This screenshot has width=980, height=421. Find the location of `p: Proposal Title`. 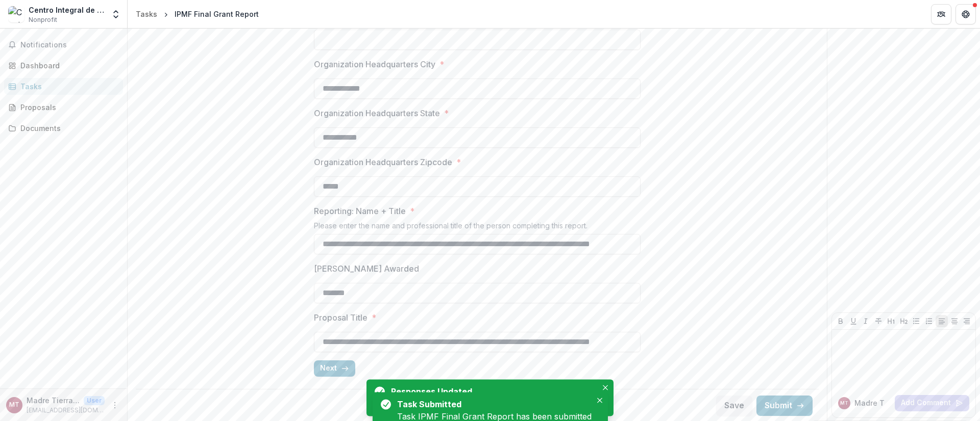

p: Proposal Title is located at coordinates (340, 318).